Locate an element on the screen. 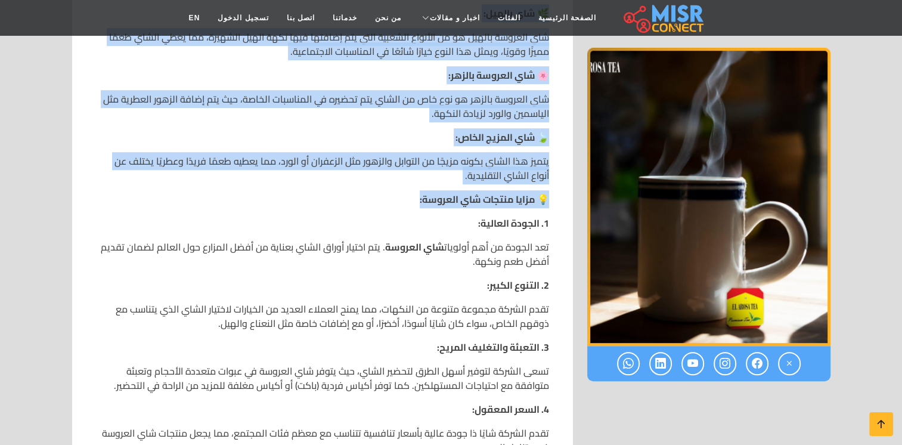  p: شاي العروسة بالهيل هو من الأنواع الشعبية التي يتم إضافتها فيها نكهة الهيل الشهيرة، مما يعطي الشاي... is located at coordinates (323, 44).